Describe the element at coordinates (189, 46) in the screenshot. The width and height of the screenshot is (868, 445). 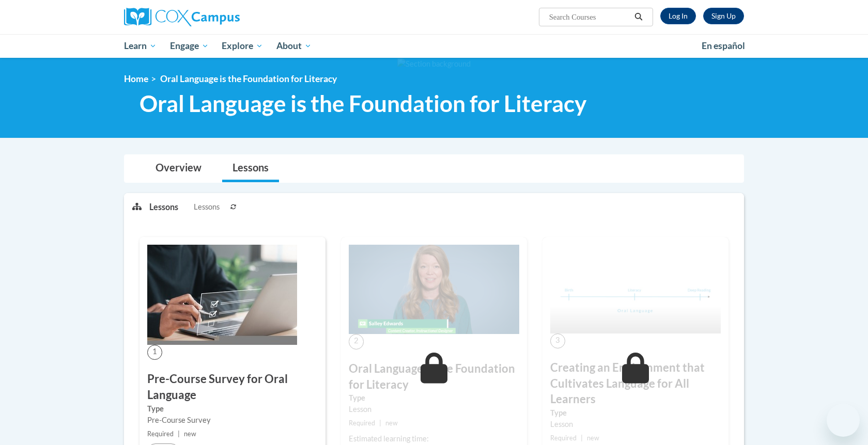
I see `a: Engage` at that location.